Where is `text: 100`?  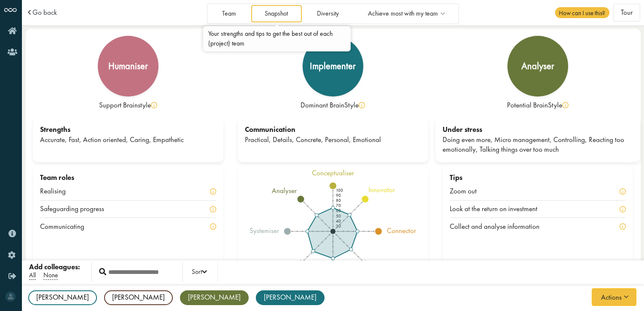
text: 100 is located at coordinates (339, 190).